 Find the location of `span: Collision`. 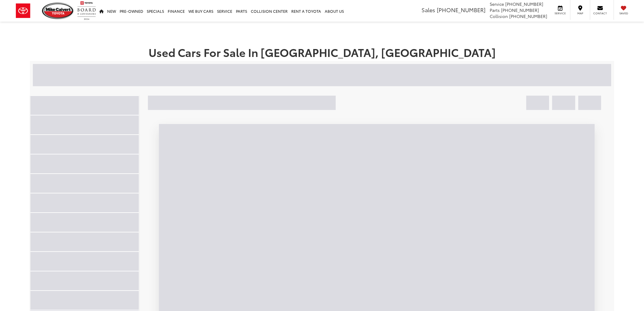

span: Collision is located at coordinates (499, 16).